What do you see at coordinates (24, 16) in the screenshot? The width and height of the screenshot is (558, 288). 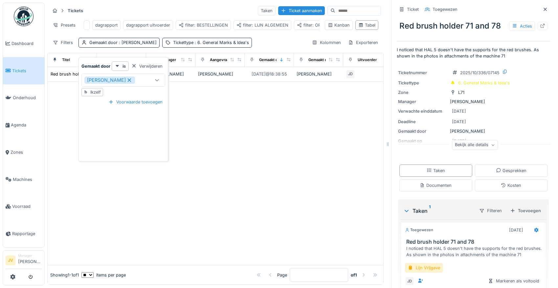 I see `img: Badge_color-CXgf-gQk.svg` at bounding box center [24, 16].